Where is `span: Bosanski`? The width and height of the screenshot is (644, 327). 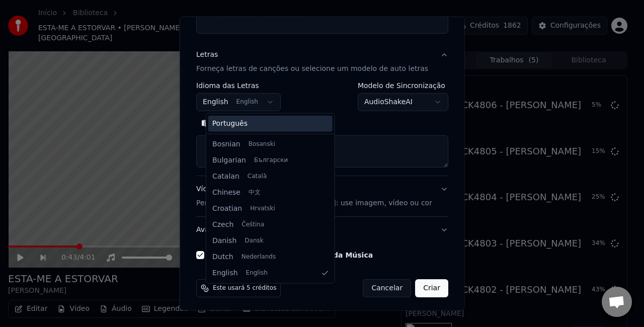 span: Bosanski is located at coordinates (261, 144).